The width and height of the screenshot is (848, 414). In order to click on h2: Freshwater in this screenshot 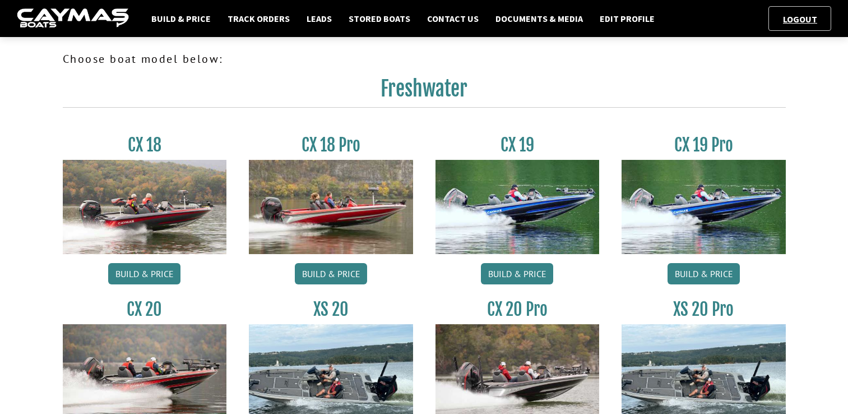, I will do `click(424, 92)`.